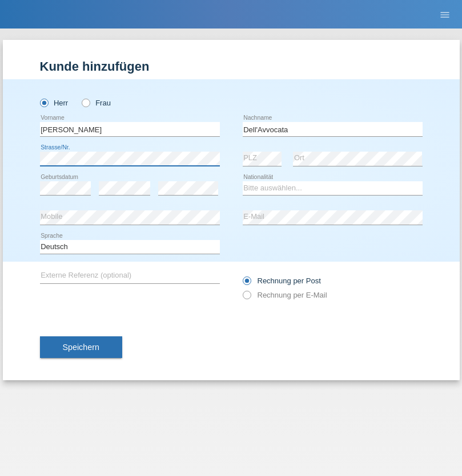  What do you see at coordinates (281, 281) in the screenshot?
I see `label: Rechnung per Post` at bounding box center [281, 281].